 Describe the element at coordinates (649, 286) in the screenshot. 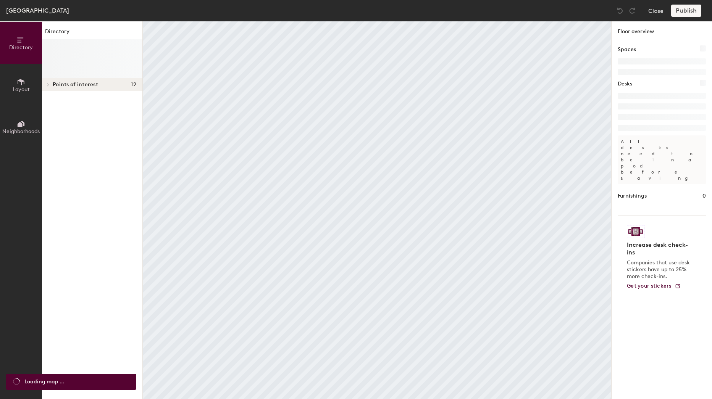

I see `span: Get your stickers` at that location.